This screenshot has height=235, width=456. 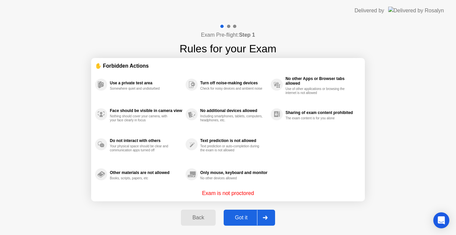 I want to click on div: Your physical space should be clear and communication apps turned off, so click(x=141, y=148).